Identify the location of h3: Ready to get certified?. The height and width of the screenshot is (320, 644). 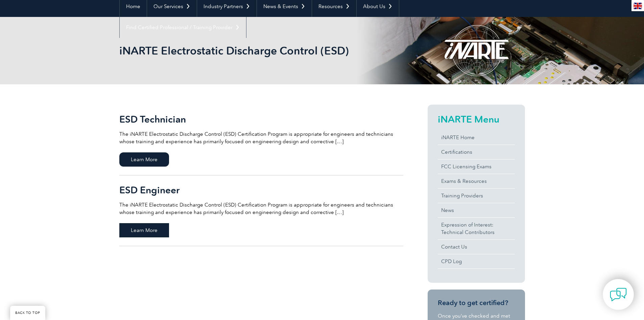
(476, 302).